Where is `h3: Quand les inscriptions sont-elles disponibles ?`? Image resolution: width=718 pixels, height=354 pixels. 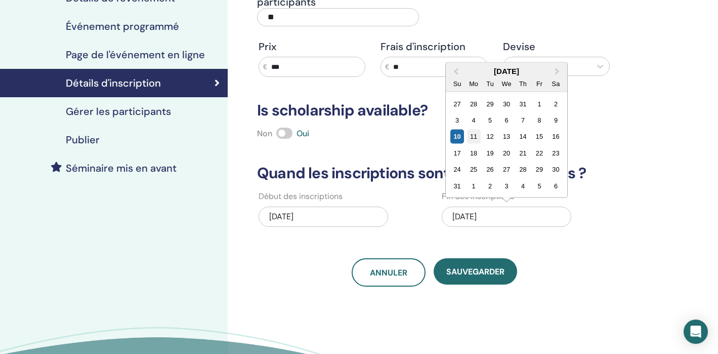 h3: Quand les inscriptions sont-elles disponibles ? is located at coordinates (434, 173).